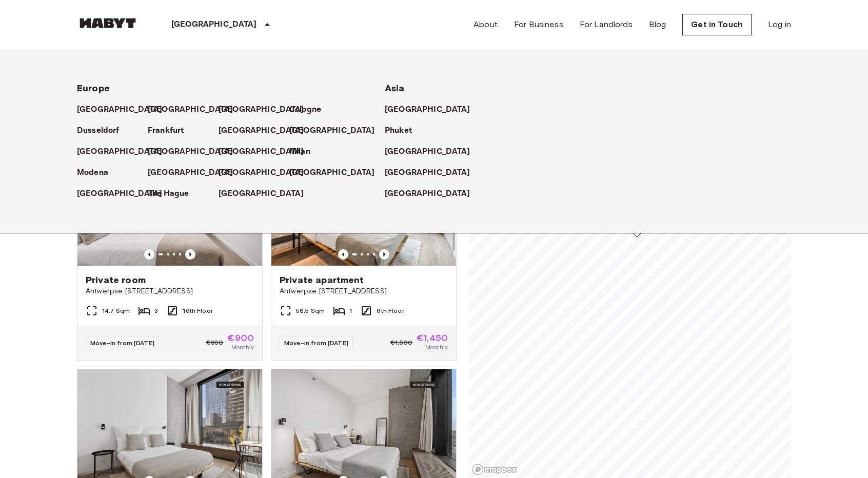 The image size is (868, 478). Describe the element at coordinates (485, 25) in the screenshot. I see `a: About` at that location.